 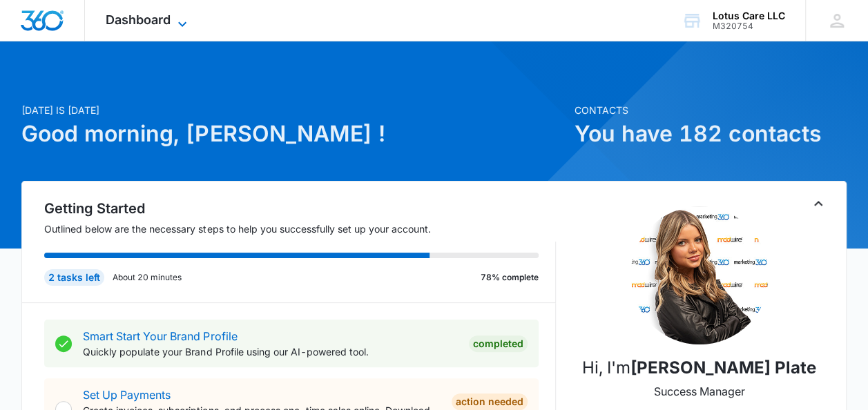 I want to click on div: Completed, so click(x=498, y=344).